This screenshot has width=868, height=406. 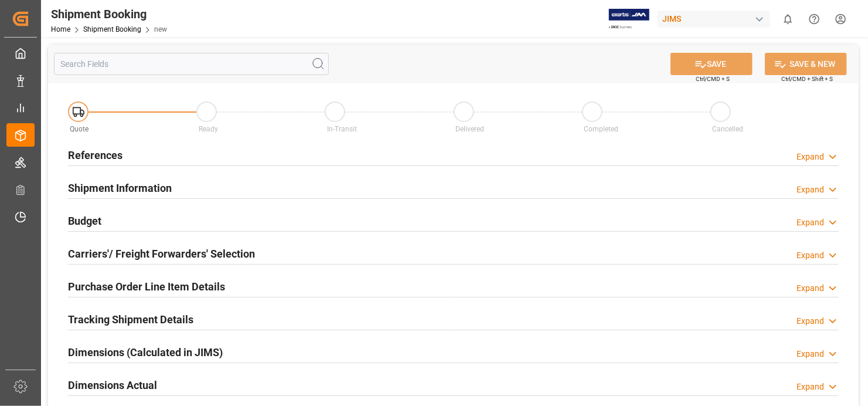 I want to click on span: Ctrl/CMD + S, so click(x=713, y=78).